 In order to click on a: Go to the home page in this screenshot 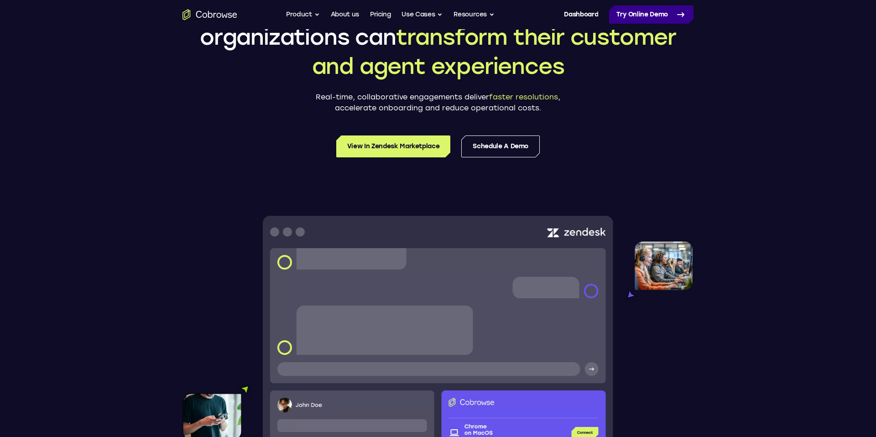, I will do `click(210, 15)`.